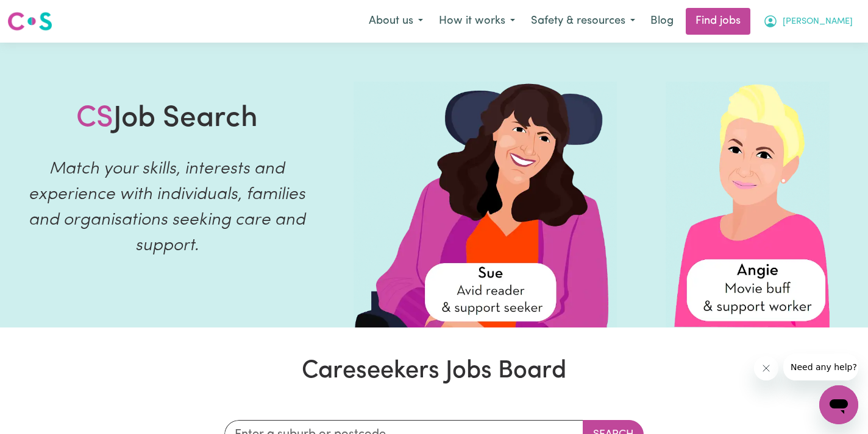 The image size is (868, 434). What do you see at coordinates (94, 119) in the screenshot?
I see `span: CS` at bounding box center [94, 119].